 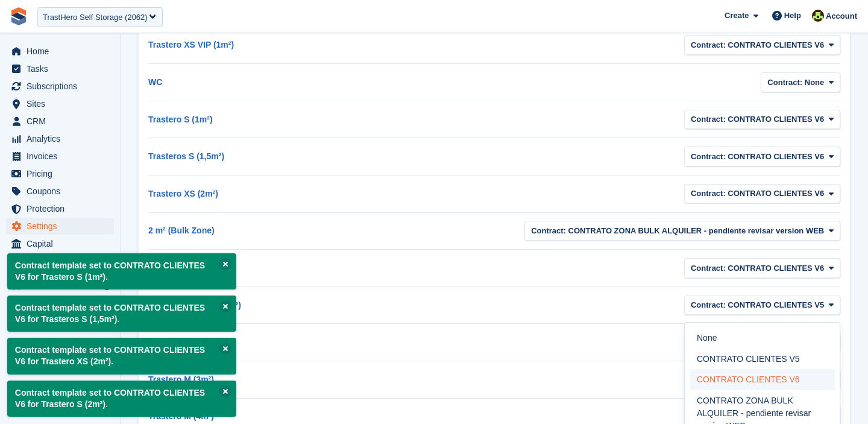 What do you see at coordinates (63, 86) in the screenshot?
I see `span: Subscriptions` at bounding box center [63, 86].